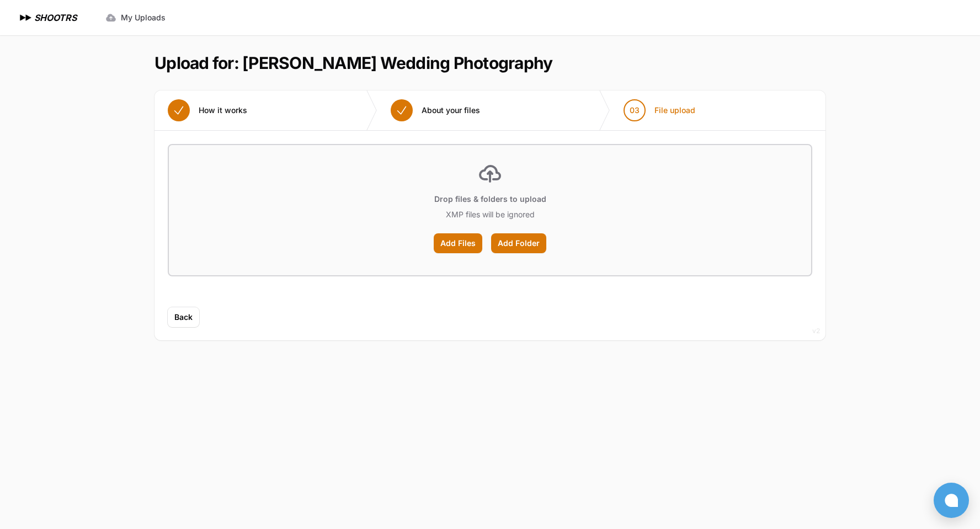 This screenshot has height=529, width=980. Describe the element at coordinates (26, 18) in the screenshot. I see `img: SHOOTRS` at that location.